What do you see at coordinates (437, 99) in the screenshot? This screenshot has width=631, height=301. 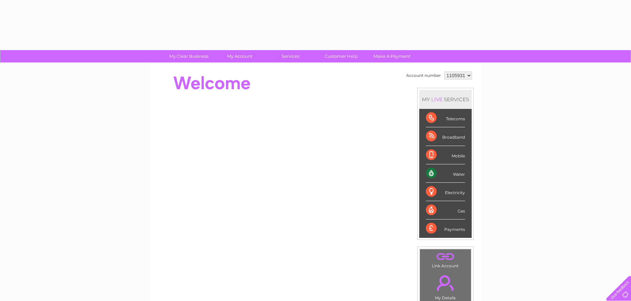 I see `div: LIVE` at bounding box center [437, 99].